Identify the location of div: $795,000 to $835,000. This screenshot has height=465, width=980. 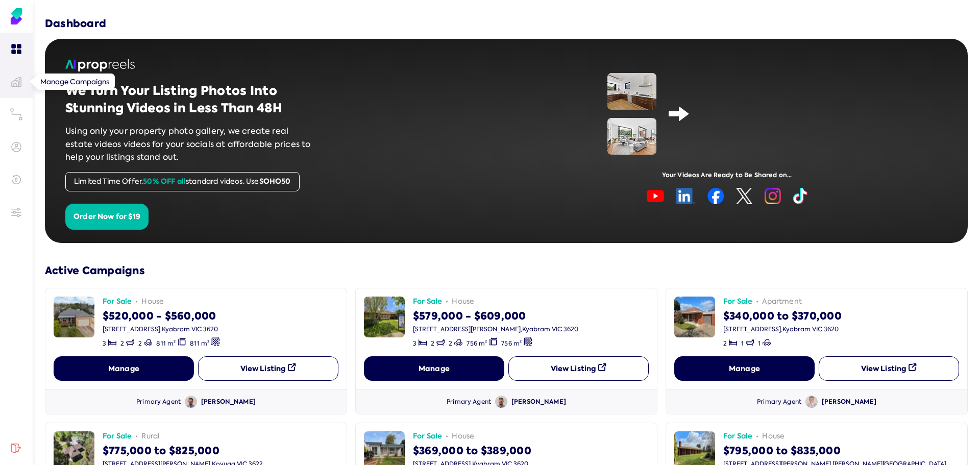
(841, 450).